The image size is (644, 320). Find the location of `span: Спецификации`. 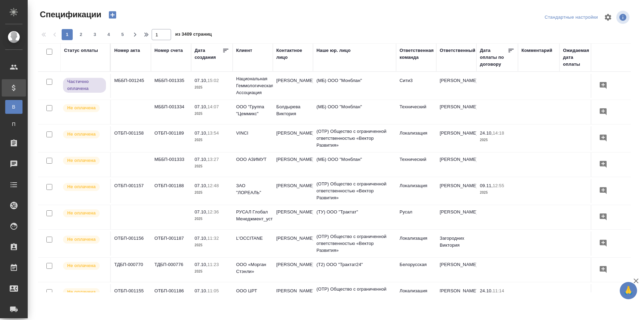

span: Спецификации is located at coordinates (70, 14).